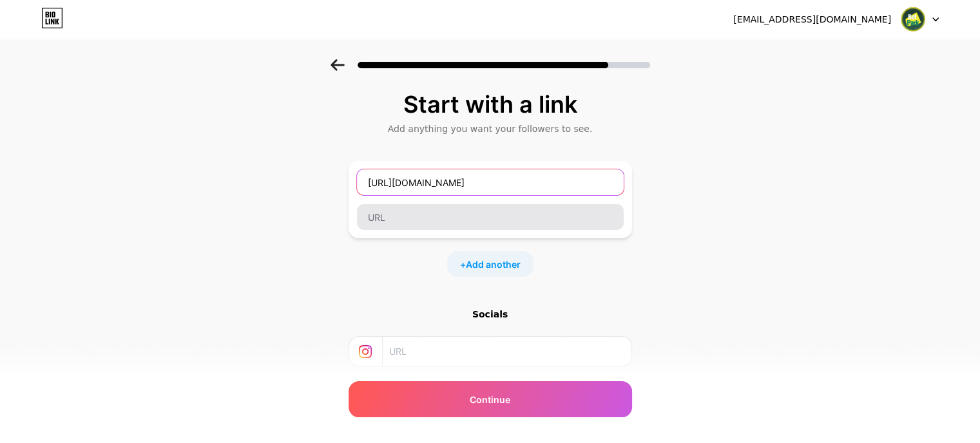  What do you see at coordinates (490, 400) in the screenshot?
I see `span: Continue` at bounding box center [490, 400].